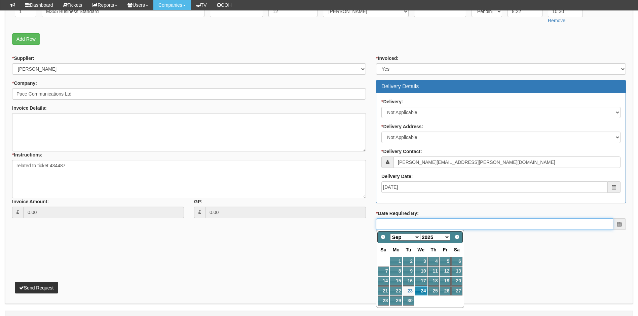  Describe the element at coordinates (445, 261) in the screenshot. I see `a: 5` at that location.